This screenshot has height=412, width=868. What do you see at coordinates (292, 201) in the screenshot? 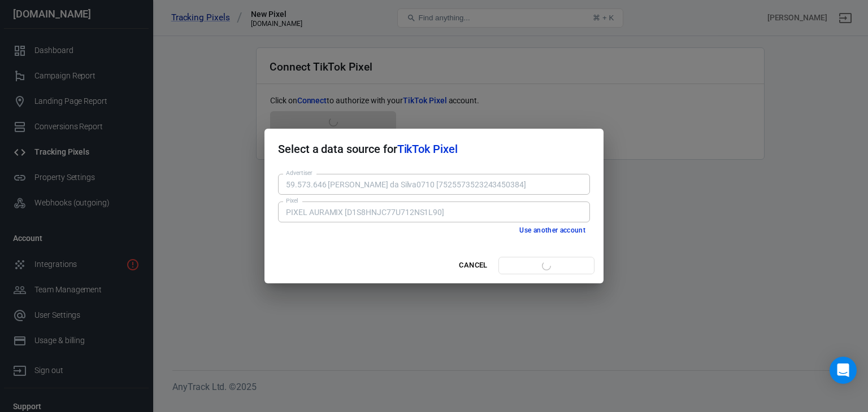
I see `label: Pixel` at bounding box center [292, 201].